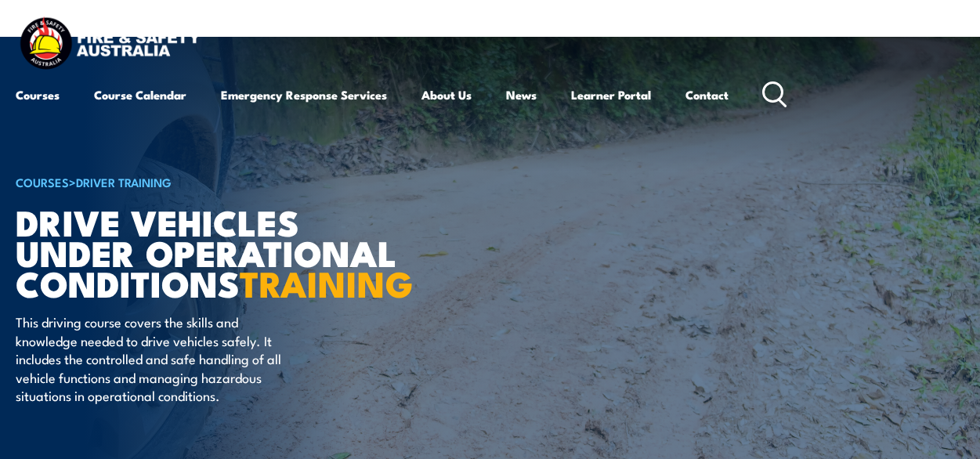 The height and width of the screenshot is (459, 980). I want to click on a: COURSES, so click(43, 182).